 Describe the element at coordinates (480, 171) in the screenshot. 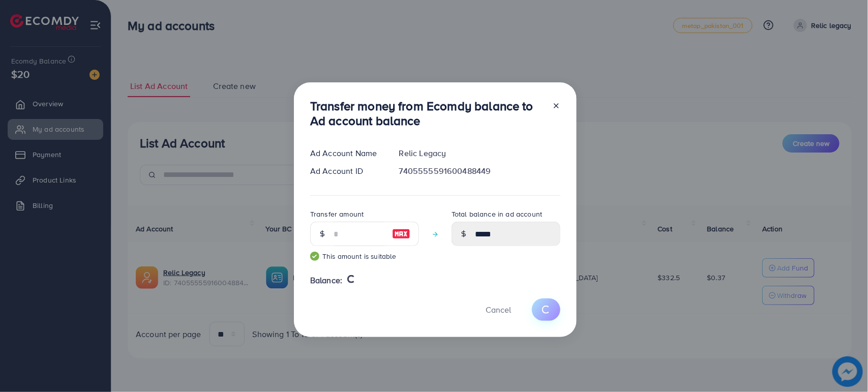

I see `div: 7405555591600488449` at that location.